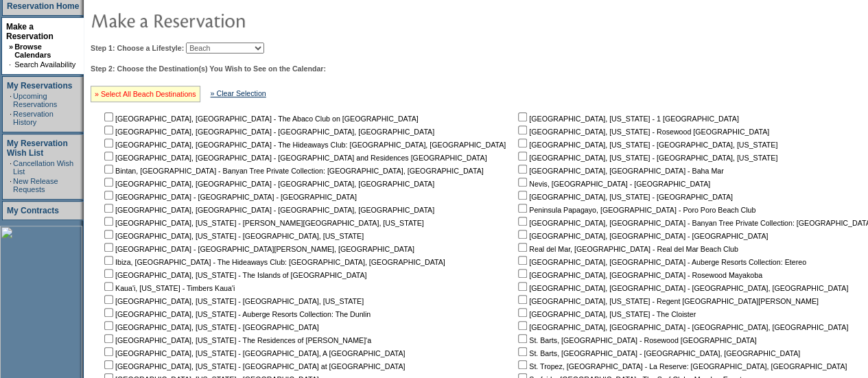 Image resolution: width=868 pixels, height=378 pixels. I want to click on a: » Clear Selection, so click(238, 93).